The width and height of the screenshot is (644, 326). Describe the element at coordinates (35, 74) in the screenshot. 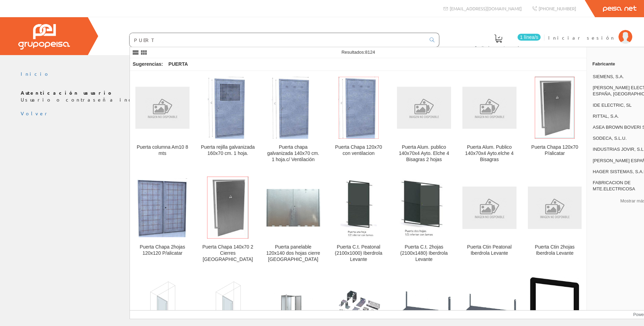

I see `a: Inicio` at that location.